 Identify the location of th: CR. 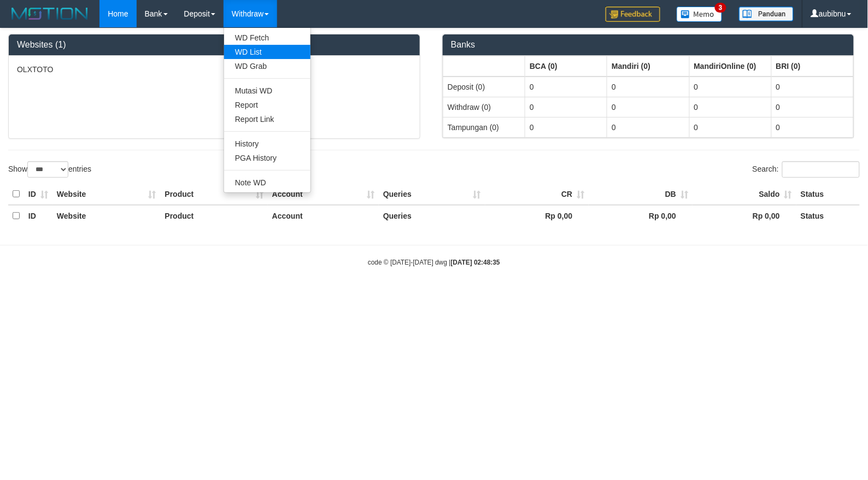
(538, 194).